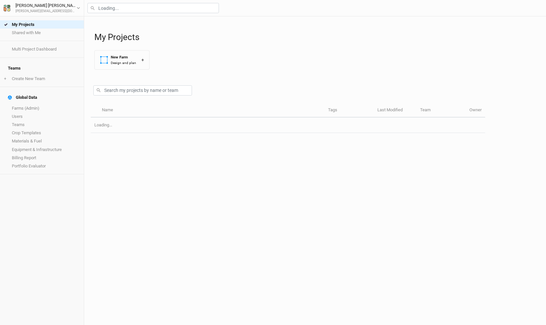 The height and width of the screenshot is (325, 546). I want to click on button: New FarmDesign and plan+, so click(122, 60).